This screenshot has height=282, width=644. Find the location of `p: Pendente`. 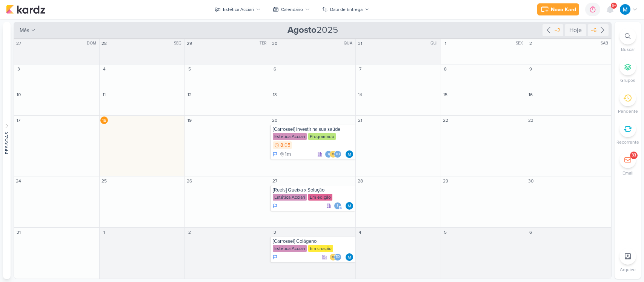

p: Pendente is located at coordinates (627, 112).